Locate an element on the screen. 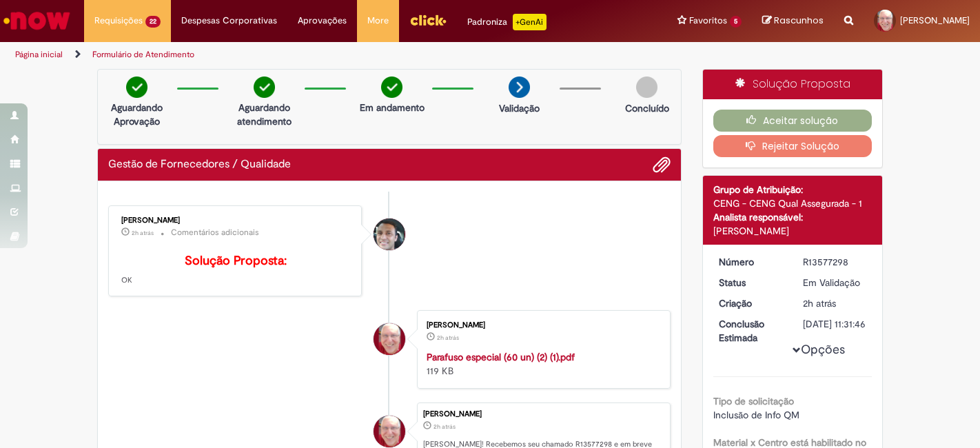 The image size is (980, 448). p: Aguardando atendimento is located at coordinates (264, 114).